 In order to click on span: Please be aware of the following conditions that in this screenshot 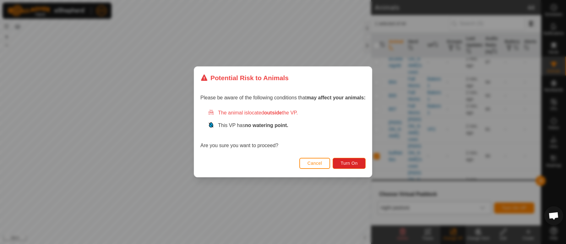, I will do `click(283, 98)`.